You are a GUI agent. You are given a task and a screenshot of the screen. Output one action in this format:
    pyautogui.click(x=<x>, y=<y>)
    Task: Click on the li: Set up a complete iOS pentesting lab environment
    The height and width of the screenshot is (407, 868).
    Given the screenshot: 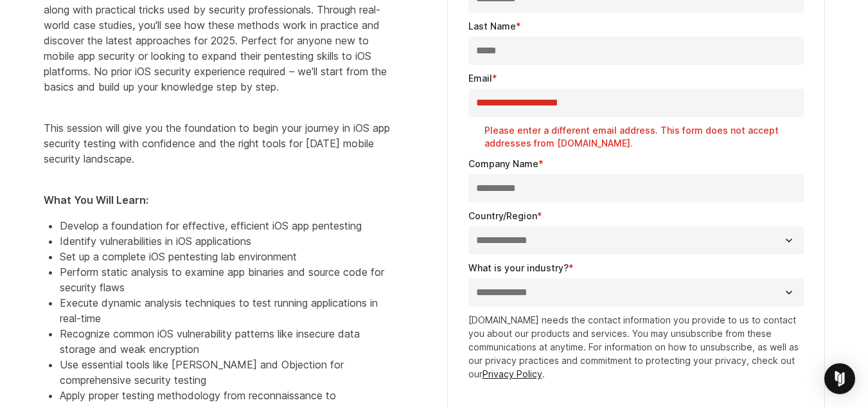 What is the action you would take?
    pyautogui.click(x=225, y=256)
    